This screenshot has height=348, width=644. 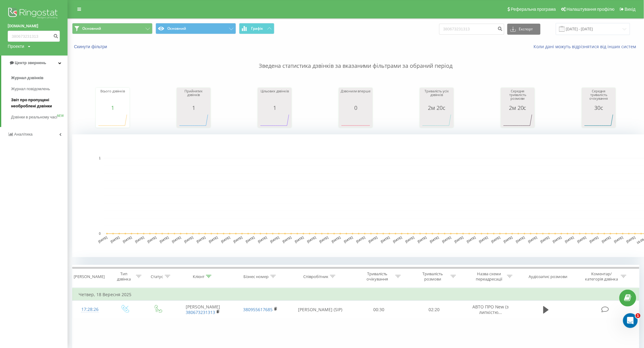 What do you see at coordinates (524, 29) in the screenshot?
I see `button: Експорт` at bounding box center [524, 29].